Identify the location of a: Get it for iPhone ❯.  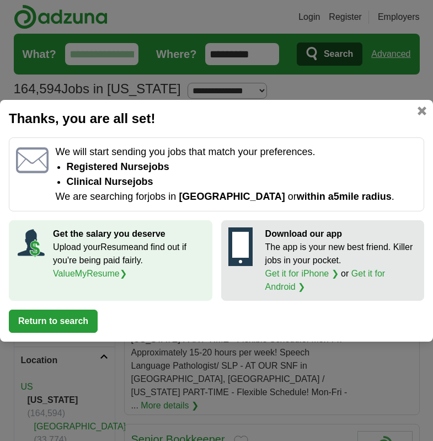
(302, 273).